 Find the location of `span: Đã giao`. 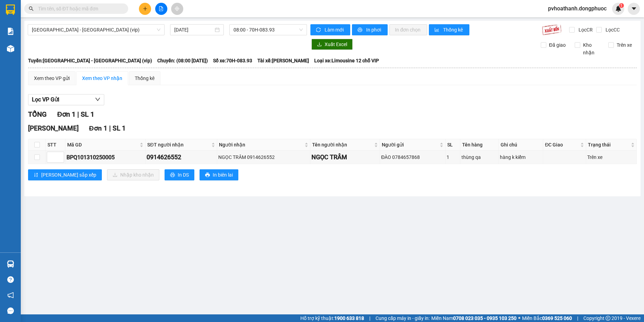

span: Đã giao is located at coordinates (558, 45).